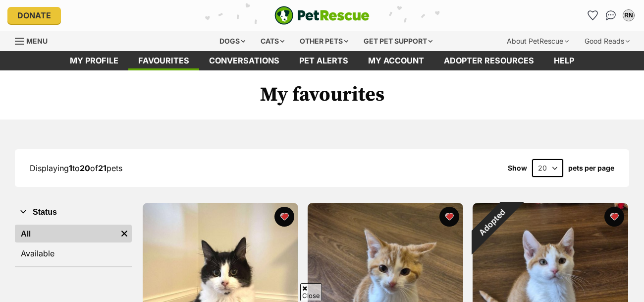  Describe the element at coordinates (94, 61) in the screenshot. I see `a: My profile` at that location.